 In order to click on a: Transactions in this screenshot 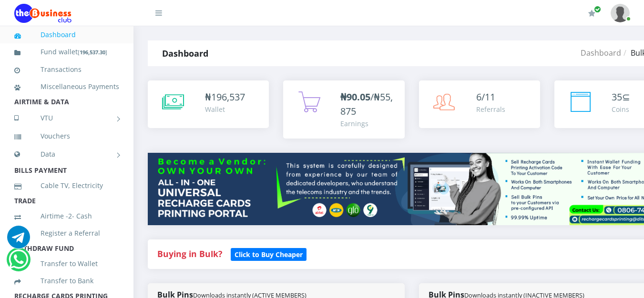, I will do `click(67, 70)`.